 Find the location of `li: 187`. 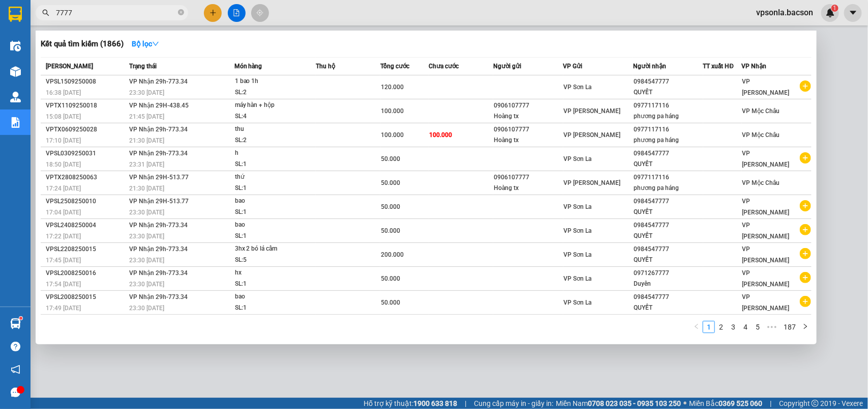

li: 187 is located at coordinates (789, 326).